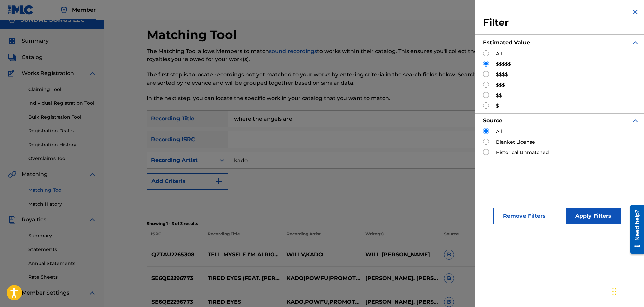 This screenshot has height=307, width=644. Describe the element at coordinates (34, 220) in the screenshot. I see `span: Royalties` at that location.